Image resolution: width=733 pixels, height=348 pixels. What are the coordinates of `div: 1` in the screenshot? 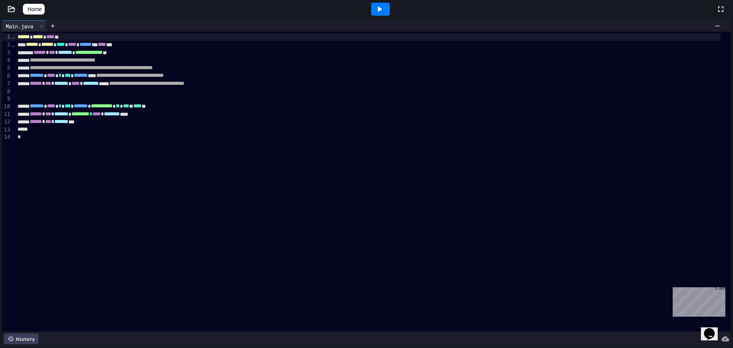 It's located at (6, 37).